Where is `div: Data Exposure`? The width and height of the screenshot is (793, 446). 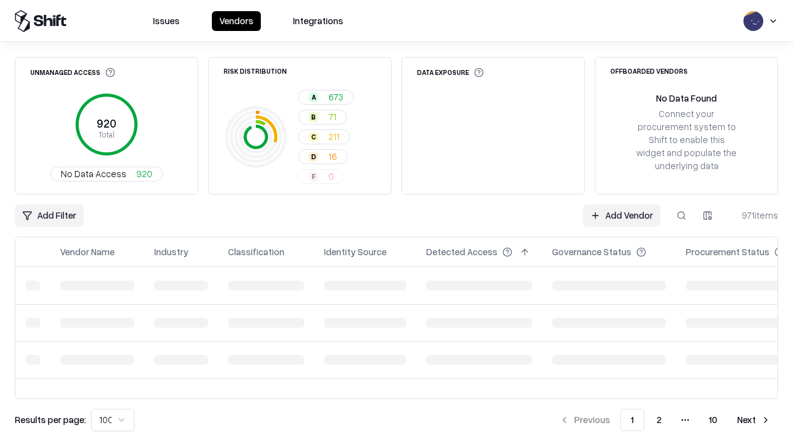
div: Data Exposure is located at coordinates (451, 73).